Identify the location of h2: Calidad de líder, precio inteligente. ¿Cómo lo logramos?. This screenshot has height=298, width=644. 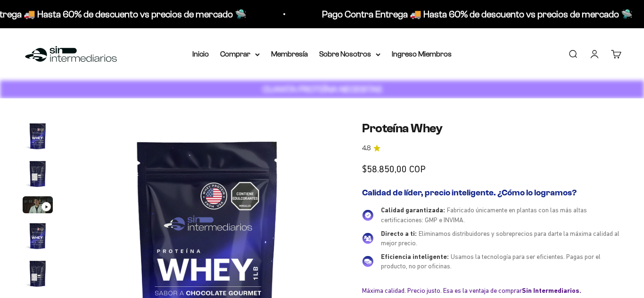
(492, 193).